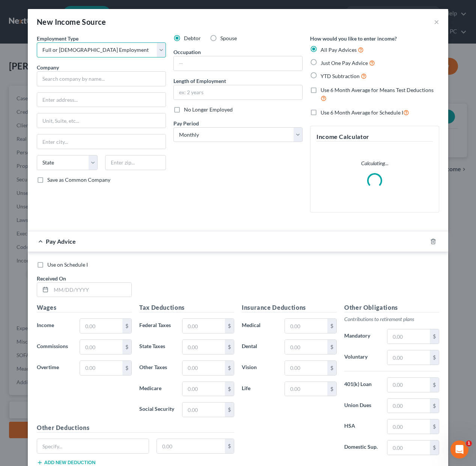 Image resolution: width=476 pixels, height=466 pixels. Describe the element at coordinates (102, 100) in the screenshot. I see `input: Enter address...` at that location.